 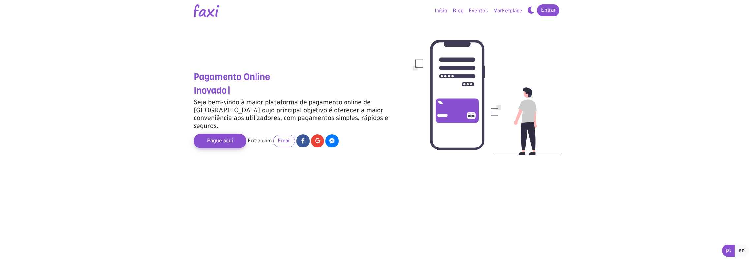 I want to click on a: Eventos, so click(x=479, y=11).